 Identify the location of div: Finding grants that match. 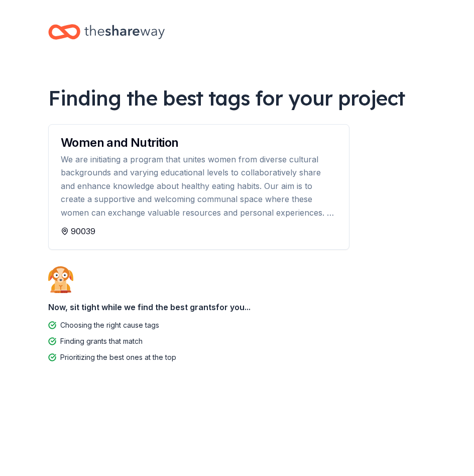
(102, 341).